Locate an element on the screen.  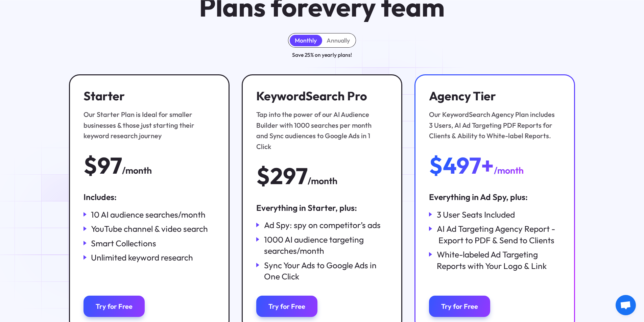
div: Unlimited keyword research is located at coordinates (142, 258).